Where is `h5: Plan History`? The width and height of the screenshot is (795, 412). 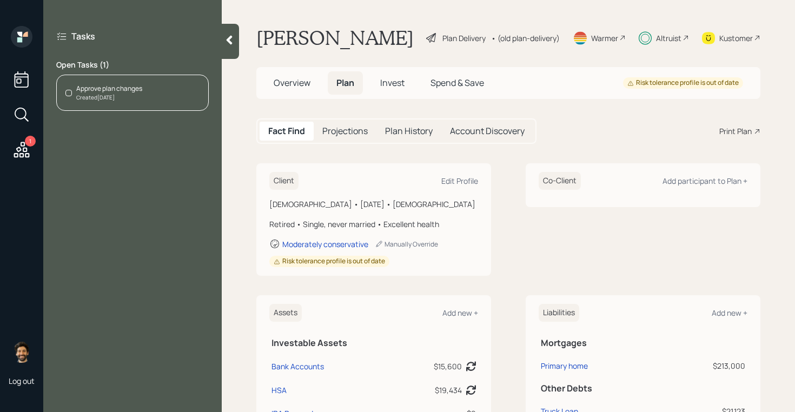
h5: Plan History is located at coordinates (409, 131).